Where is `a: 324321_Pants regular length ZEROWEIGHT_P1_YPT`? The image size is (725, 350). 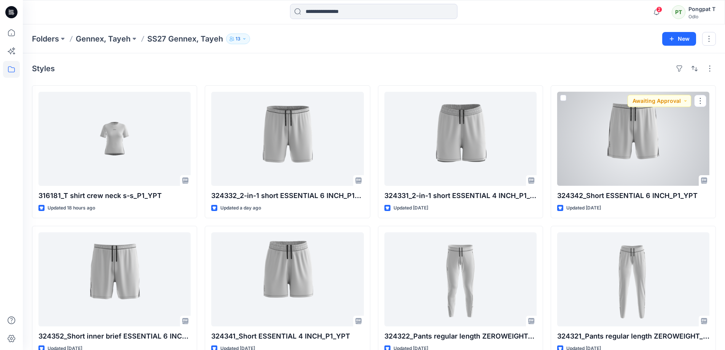 a: 324321_Pants regular length ZEROWEIGHT_P1_YPT is located at coordinates (633, 279).